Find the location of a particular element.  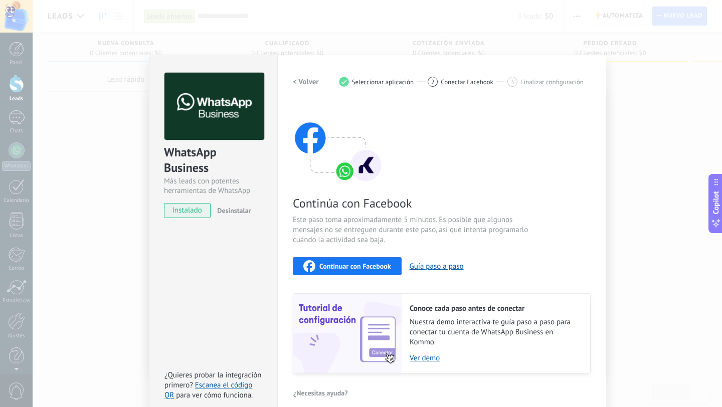

span: para ver cómo funciona. is located at coordinates (214, 395).